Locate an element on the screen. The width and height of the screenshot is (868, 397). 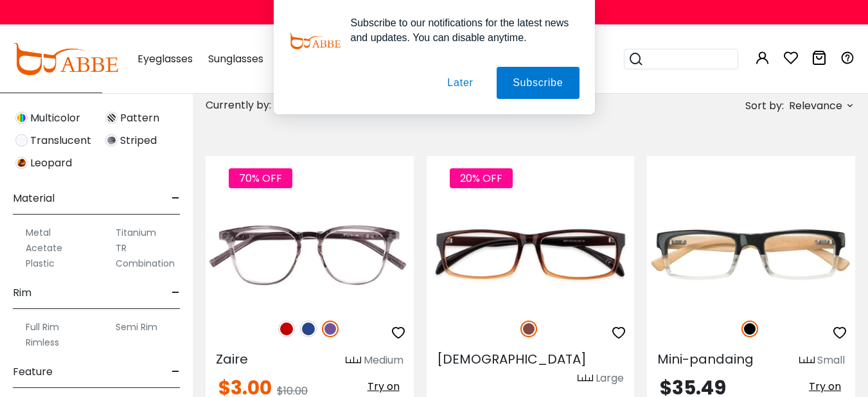
img: Black is located at coordinates (749, 329).